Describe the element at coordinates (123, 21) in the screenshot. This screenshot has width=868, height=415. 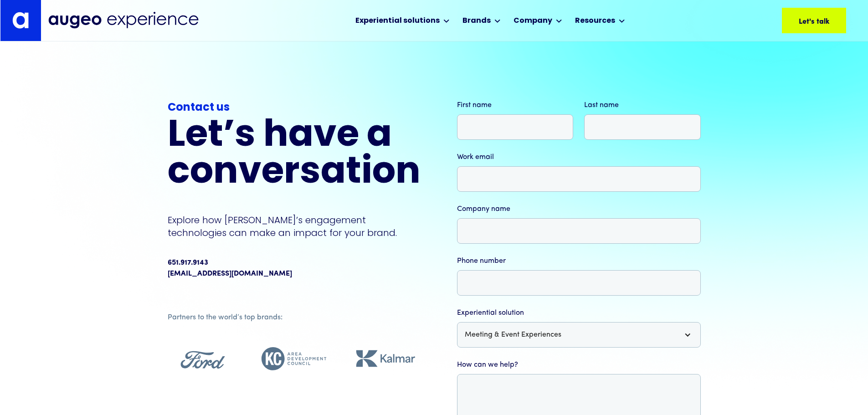
I see `img: Augeo Experience business unit full logo in midnight blue.` at that location.